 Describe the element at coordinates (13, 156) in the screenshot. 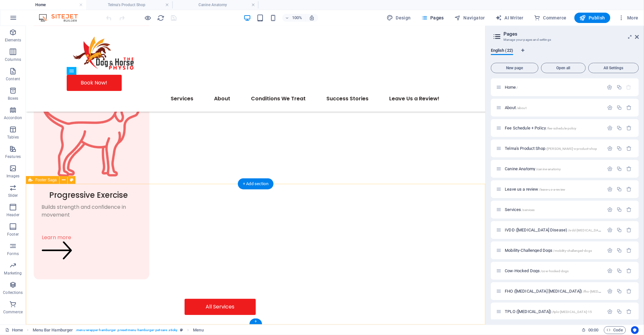

I see `p: Features` at that location.